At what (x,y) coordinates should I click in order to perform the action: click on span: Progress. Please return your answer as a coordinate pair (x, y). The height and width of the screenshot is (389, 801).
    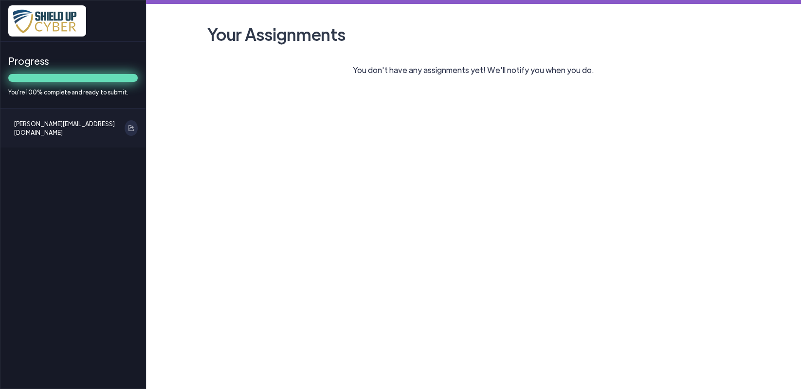
    Looking at the image, I should click on (73, 61).